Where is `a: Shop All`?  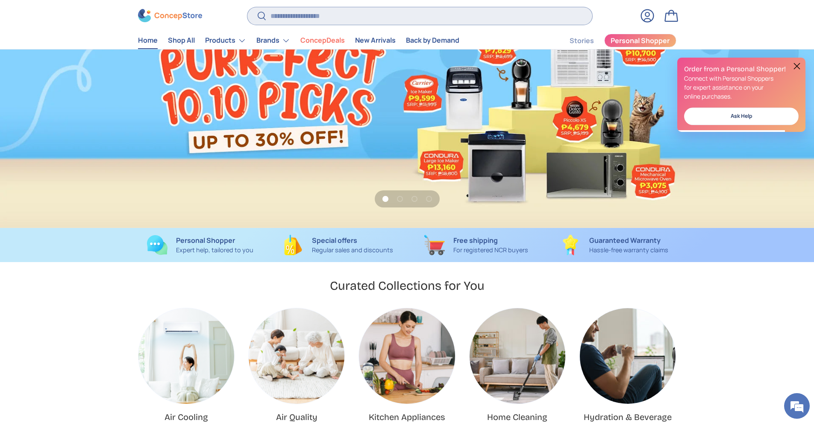
a: Shop All is located at coordinates (181, 41).